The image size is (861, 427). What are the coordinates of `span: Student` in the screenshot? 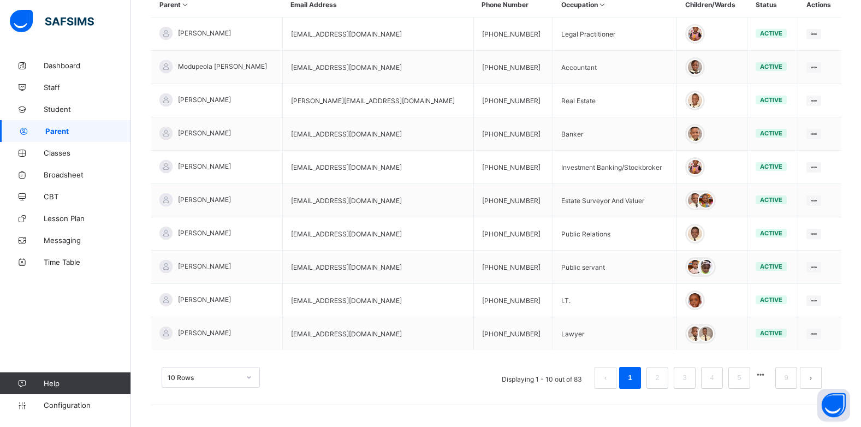 It's located at (87, 109).